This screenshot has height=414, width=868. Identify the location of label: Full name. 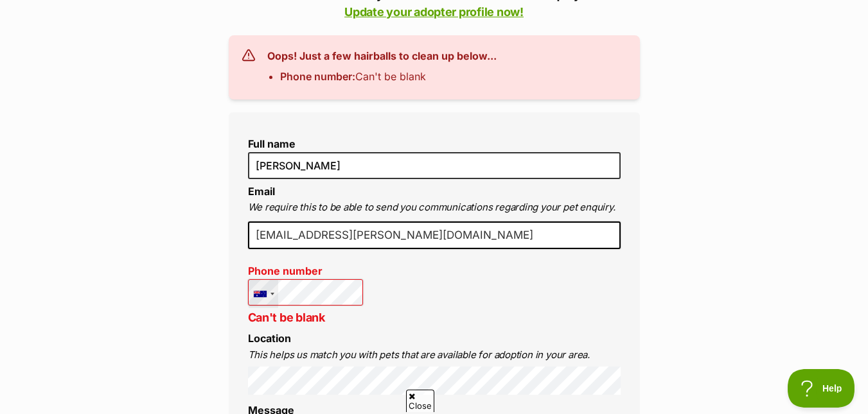
(434, 144).